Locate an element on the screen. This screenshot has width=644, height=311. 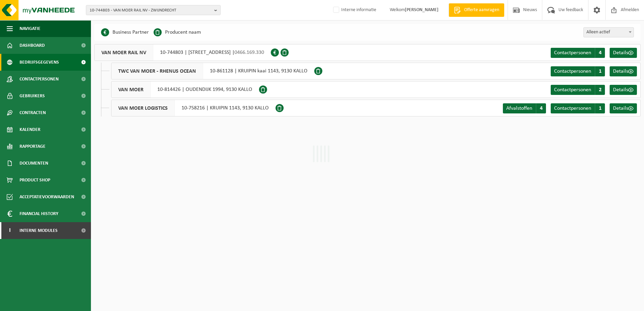
a: Contactpersonen 2 is located at coordinates (578, 90).